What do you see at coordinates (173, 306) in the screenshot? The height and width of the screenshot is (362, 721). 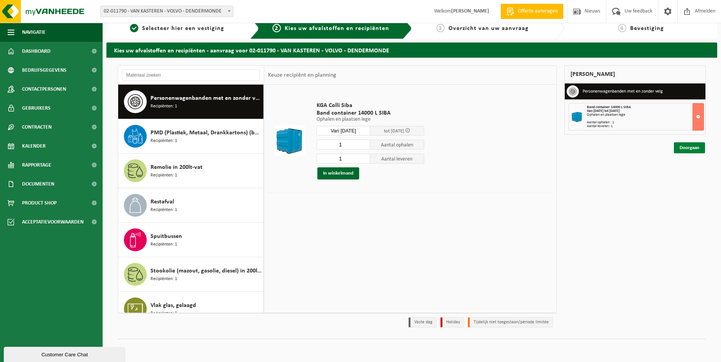 I see `span: Vlak glas, gelaagd` at bounding box center [173, 306].